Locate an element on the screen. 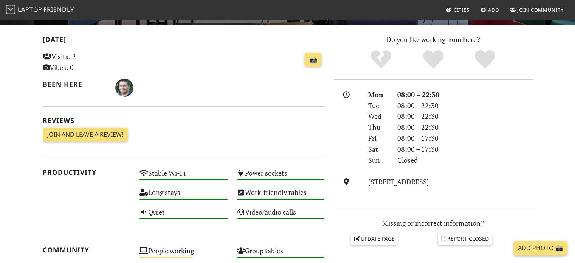  div: Quiet is located at coordinates (183, 215).